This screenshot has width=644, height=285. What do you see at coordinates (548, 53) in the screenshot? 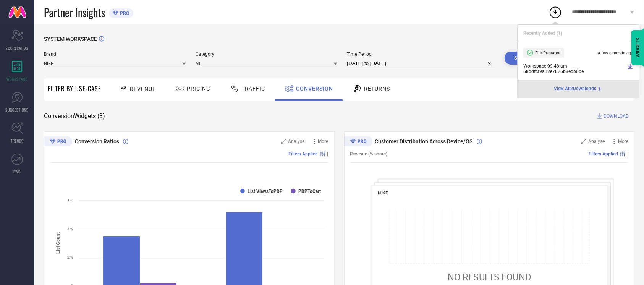
I see `span: File Prepared` at bounding box center [548, 53].